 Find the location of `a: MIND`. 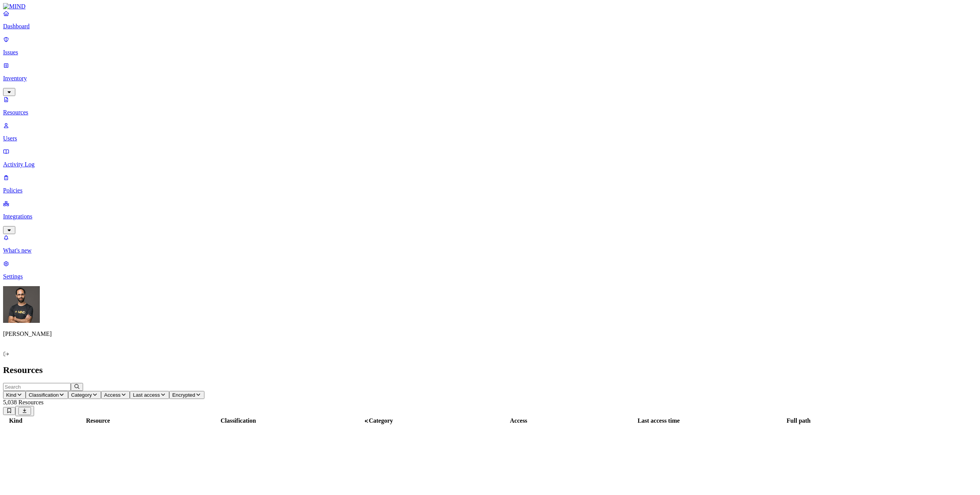

a: MIND is located at coordinates (490, 6).